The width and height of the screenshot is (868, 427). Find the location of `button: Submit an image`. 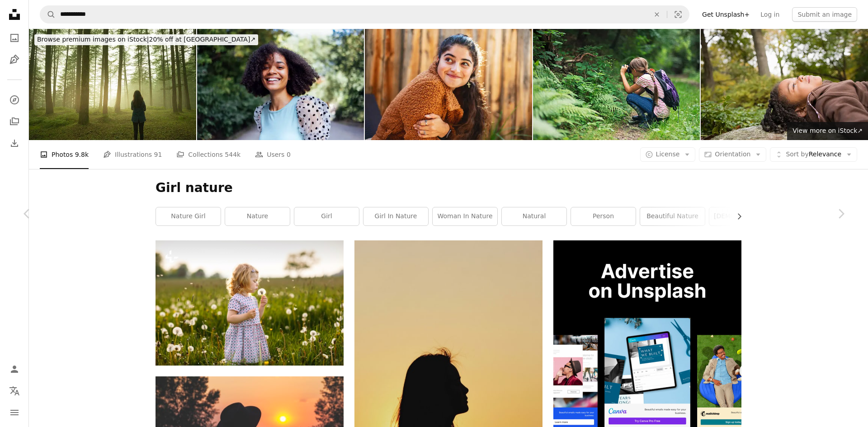

button: Submit an image is located at coordinates (825, 15).